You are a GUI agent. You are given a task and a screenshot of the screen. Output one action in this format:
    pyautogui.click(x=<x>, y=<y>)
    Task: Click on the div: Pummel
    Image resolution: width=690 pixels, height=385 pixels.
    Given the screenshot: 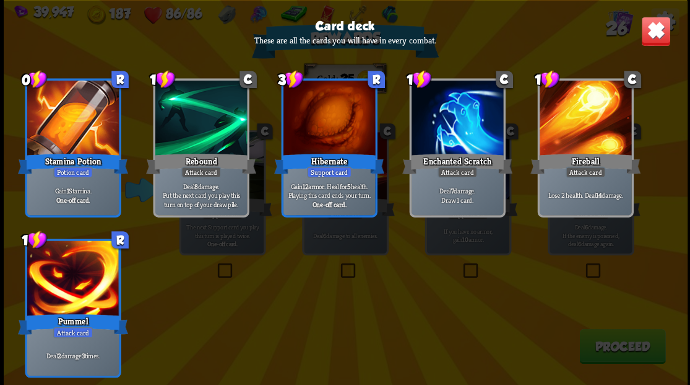 What is the action you would take?
    pyautogui.click(x=73, y=324)
    